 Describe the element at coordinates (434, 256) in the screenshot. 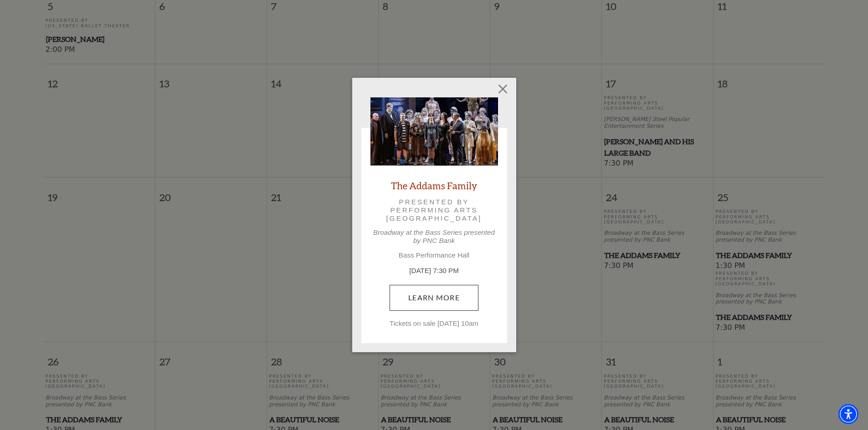

I see `p: Bass Performance Hall` at that location.